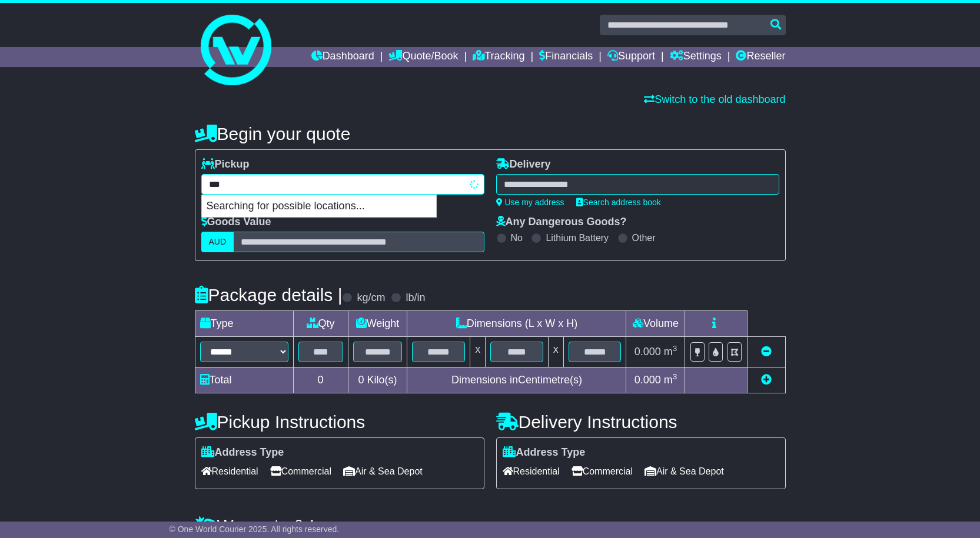 The height and width of the screenshot is (538, 980). Describe the element at coordinates (320, 380) in the screenshot. I see `td: 0` at that location.